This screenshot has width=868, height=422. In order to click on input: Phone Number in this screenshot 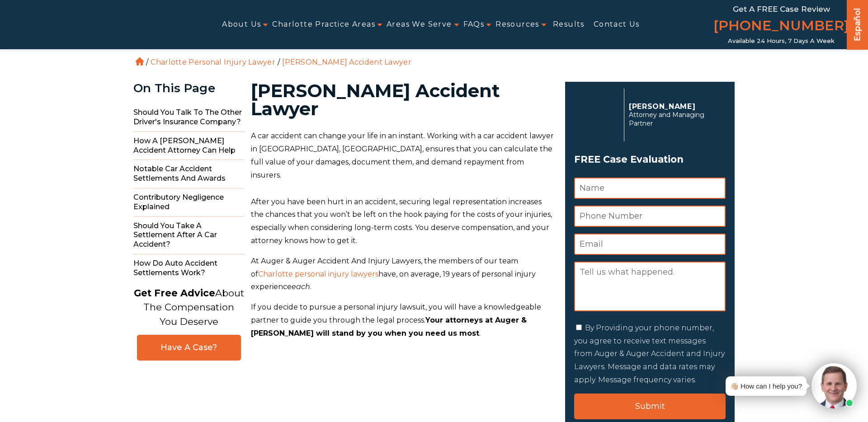, I will do `click(649, 216)`.